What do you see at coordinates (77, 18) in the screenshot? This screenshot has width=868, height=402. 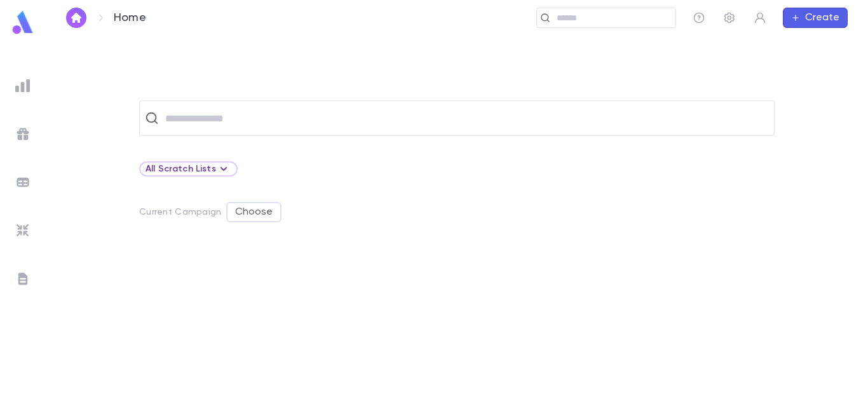 I see `img: home_white.a664292cf8c1dea59945f0da9f25487c.svg` at bounding box center [77, 18].